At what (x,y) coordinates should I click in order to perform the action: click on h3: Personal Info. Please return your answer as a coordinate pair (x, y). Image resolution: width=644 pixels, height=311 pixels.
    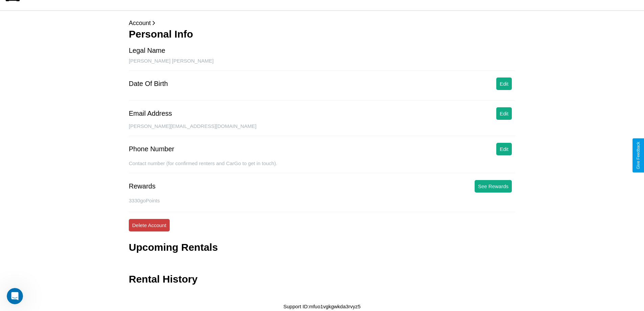
    Looking at the image, I should click on (322, 34).